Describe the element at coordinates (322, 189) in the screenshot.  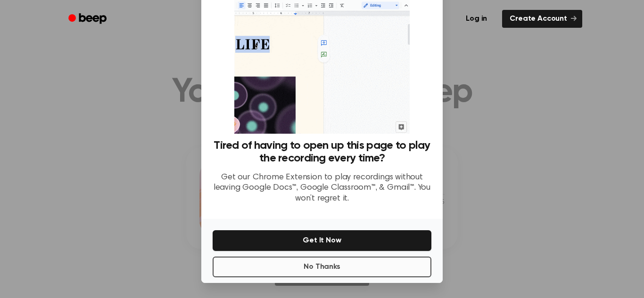
I see `p: Get our Chrome Extension to play recordings without leaving Google Docs™, Google Classroom™, & Gm...` at that location.